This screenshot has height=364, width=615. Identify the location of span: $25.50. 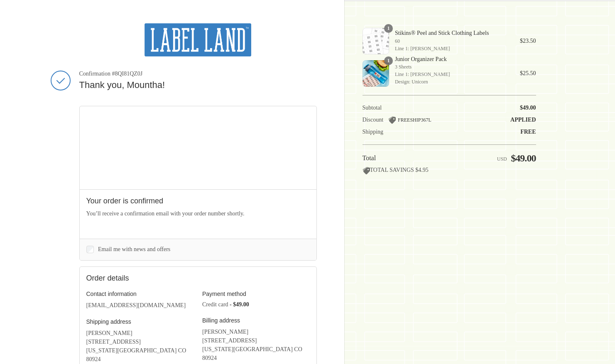
(528, 73).